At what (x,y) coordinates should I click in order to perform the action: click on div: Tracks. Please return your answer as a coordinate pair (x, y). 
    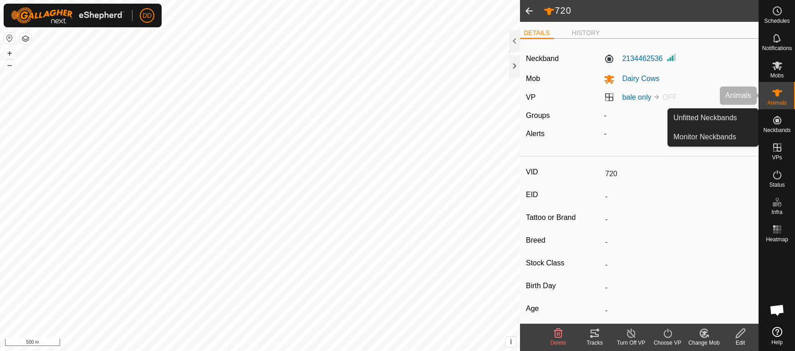
    Looking at the image, I should click on (595, 343).